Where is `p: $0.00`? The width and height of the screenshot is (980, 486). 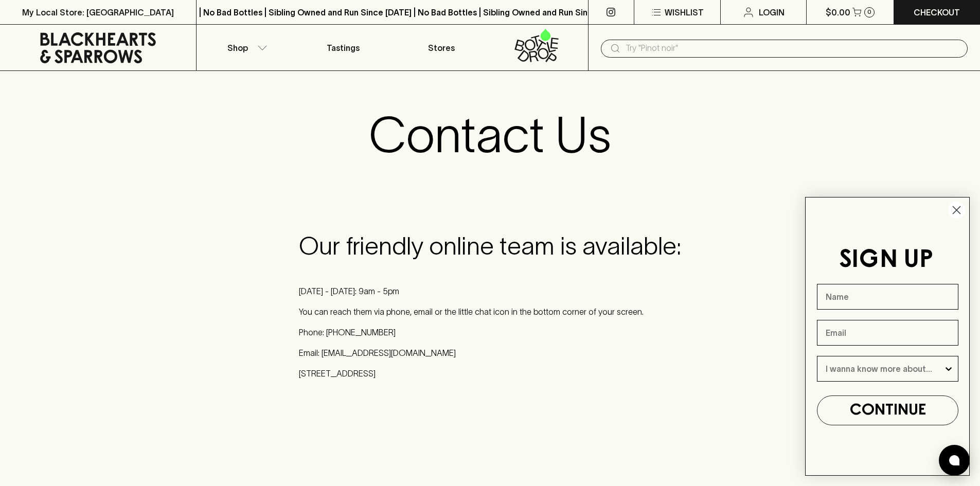 p: $0.00 is located at coordinates (838, 12).